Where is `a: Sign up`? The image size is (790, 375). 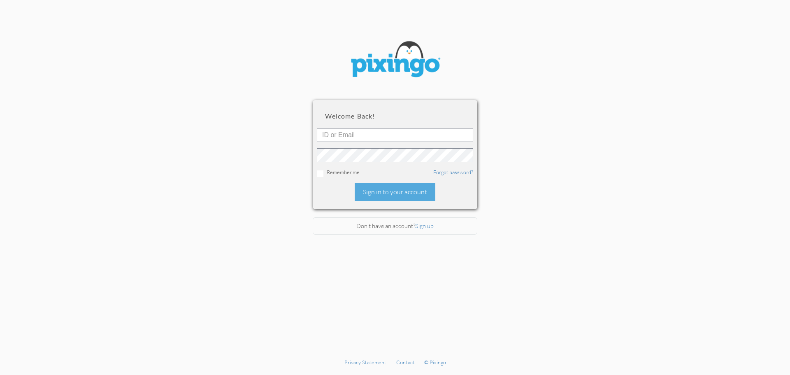
a: Sign up is located at coordinates (424, 225).